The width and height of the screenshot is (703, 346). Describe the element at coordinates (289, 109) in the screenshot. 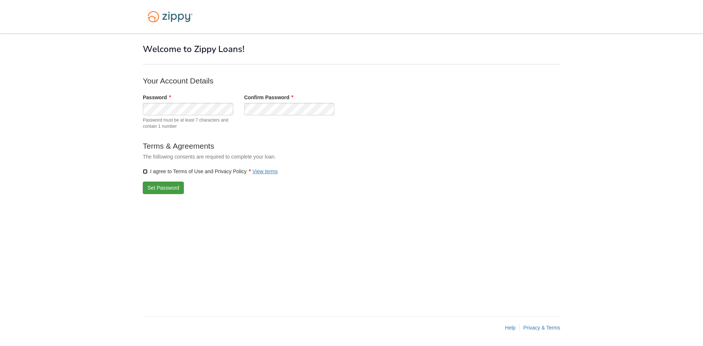

I see `input: Verify Password` at that location.